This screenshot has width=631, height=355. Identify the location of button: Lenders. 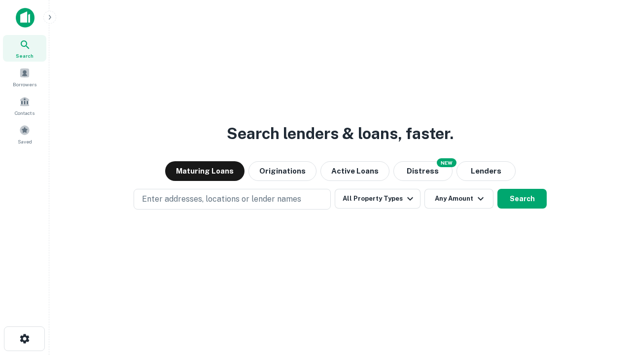
(486, 171).